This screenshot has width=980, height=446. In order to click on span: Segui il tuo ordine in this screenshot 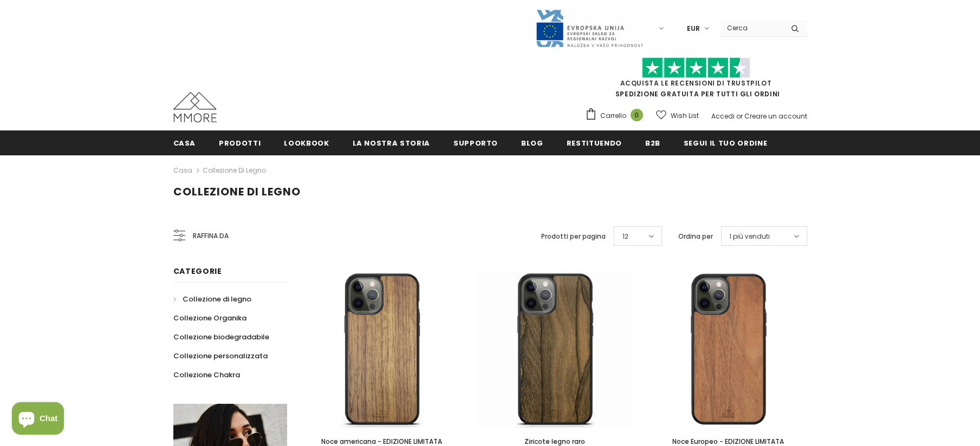, I will do `click(725, 143)`.